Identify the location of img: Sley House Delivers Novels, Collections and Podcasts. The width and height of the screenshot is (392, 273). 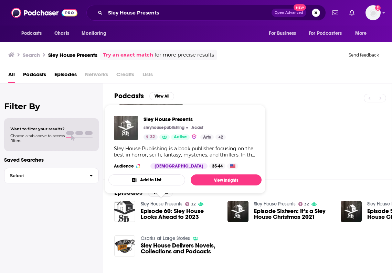
(125, 245).